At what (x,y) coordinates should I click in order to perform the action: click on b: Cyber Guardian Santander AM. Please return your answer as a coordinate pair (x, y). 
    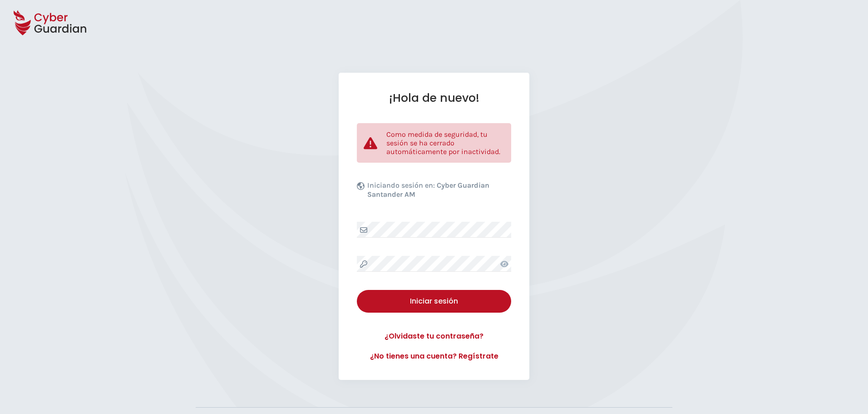
    Looking at the image, I should click on (428, 190).